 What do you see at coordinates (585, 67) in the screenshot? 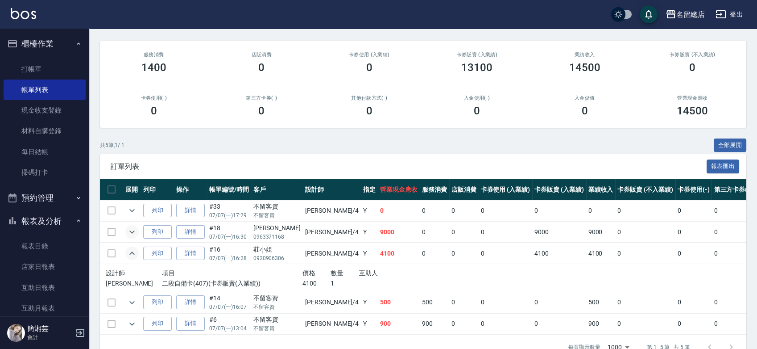
I see `h3: 14500` at bounding box center [585, 67].